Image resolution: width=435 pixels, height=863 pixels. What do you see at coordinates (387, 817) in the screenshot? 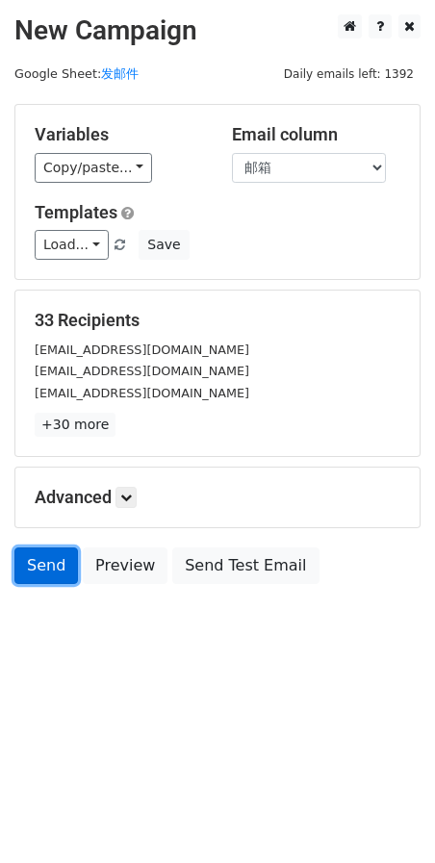
I see `div: 聊天小组件` at bounding box center [387, 817].